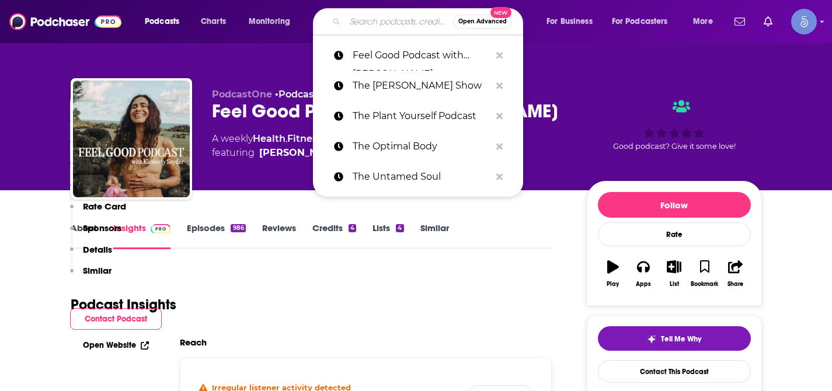  What do you see at coordinates (422, 116) in the screenshot?
I see `p: The Plant Yourself Podcast` at bounding box center [422, 116].